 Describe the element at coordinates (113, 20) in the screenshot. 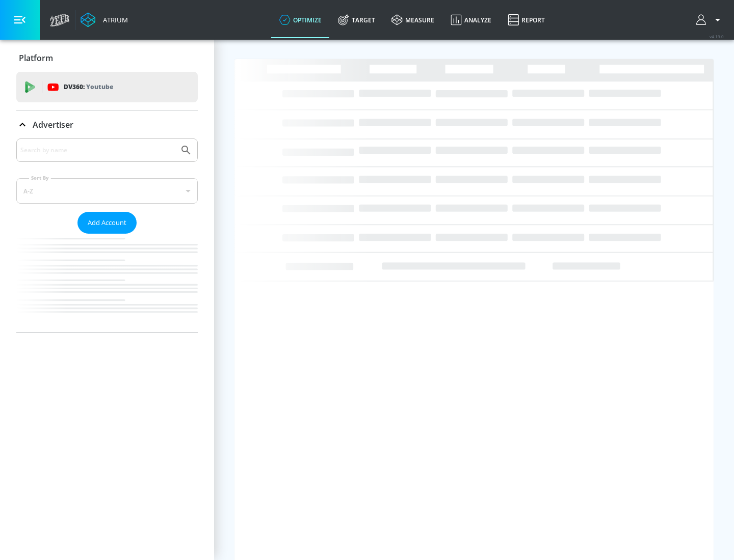

I see `div: Atrium` at that location.